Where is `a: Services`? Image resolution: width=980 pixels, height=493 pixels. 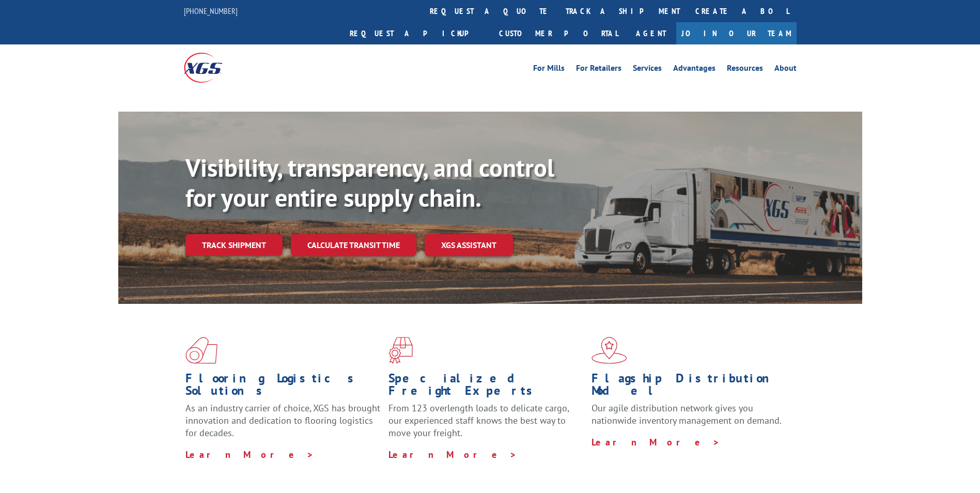
a: Services is located at coordinates (647, 69).